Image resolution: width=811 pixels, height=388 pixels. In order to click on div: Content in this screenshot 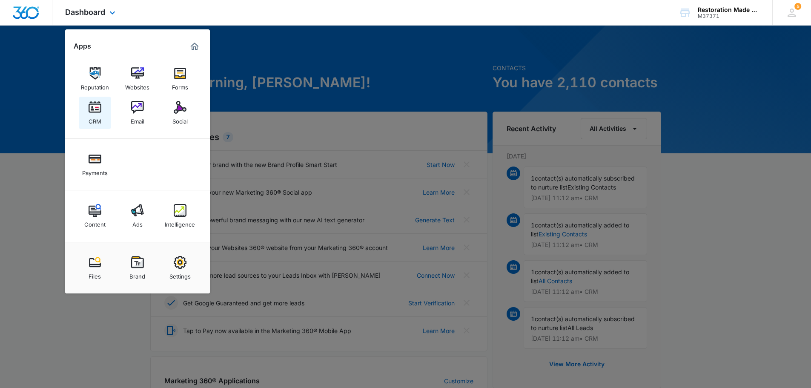, I will do `click(95, 222)`.